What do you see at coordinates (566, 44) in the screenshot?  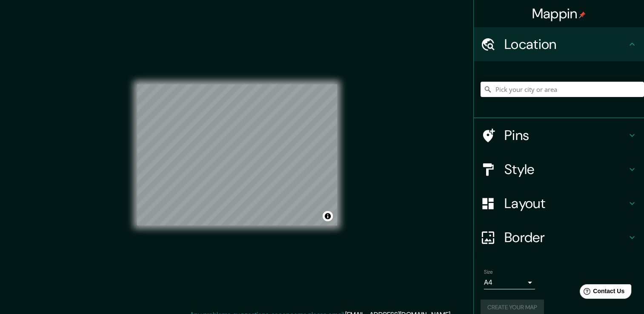 I see `h4: Location` at bounding box center [566, 44].